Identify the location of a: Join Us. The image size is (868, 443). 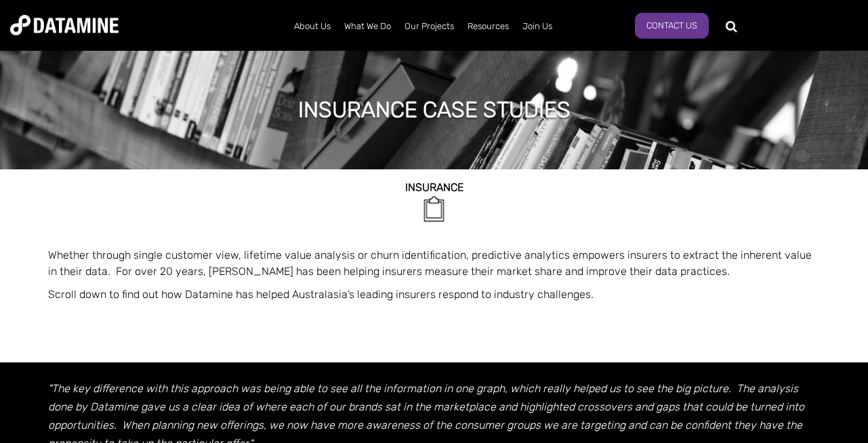
(537, 26).